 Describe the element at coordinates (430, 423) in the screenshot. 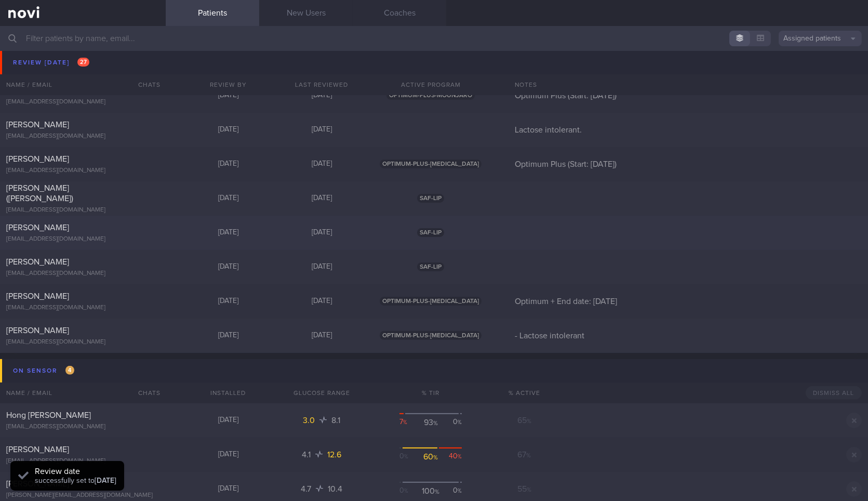

I see `div: 93` at that location.